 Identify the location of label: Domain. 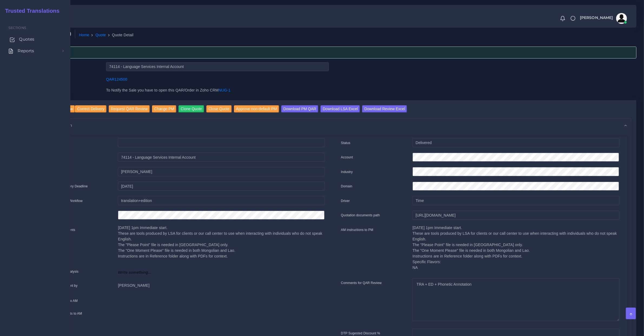
(347, 186).